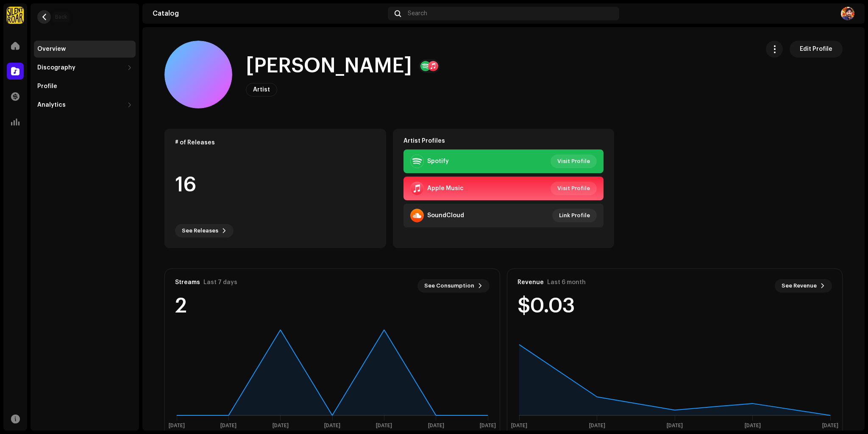 The height and width of the screenshot is (434, 868). What do you see at coordinates (220, 282) in the screenshot?
I see `div: Last 7 days` at bounding box center [220, 282].